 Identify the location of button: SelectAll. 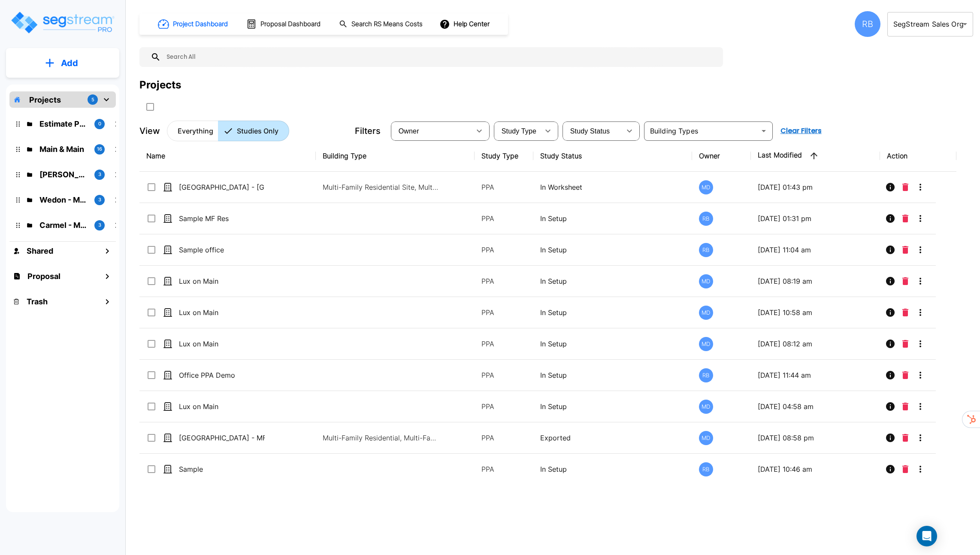
(150, 107).